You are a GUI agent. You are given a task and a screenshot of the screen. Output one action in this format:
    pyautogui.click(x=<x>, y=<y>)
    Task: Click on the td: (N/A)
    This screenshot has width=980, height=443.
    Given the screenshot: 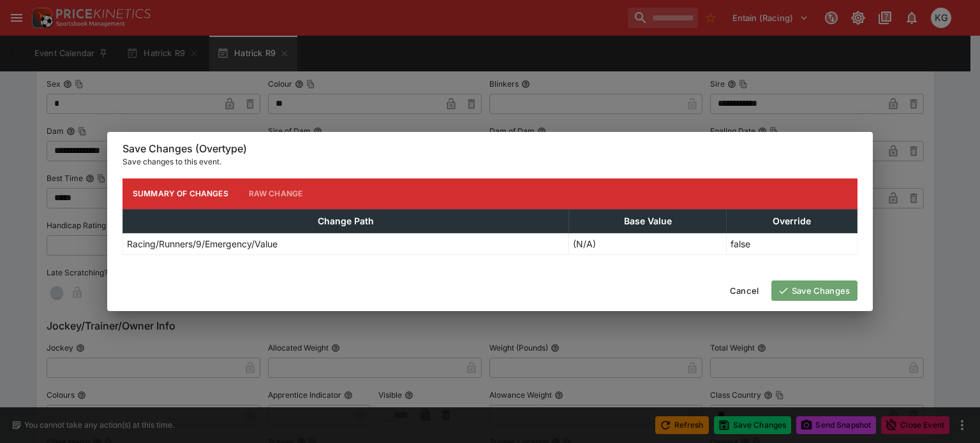 What is the action you would take?
    pyautogui.click(x=648, y=243)
    